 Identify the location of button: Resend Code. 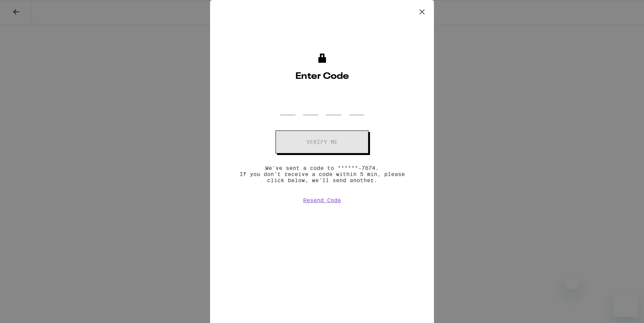
(322, 200).